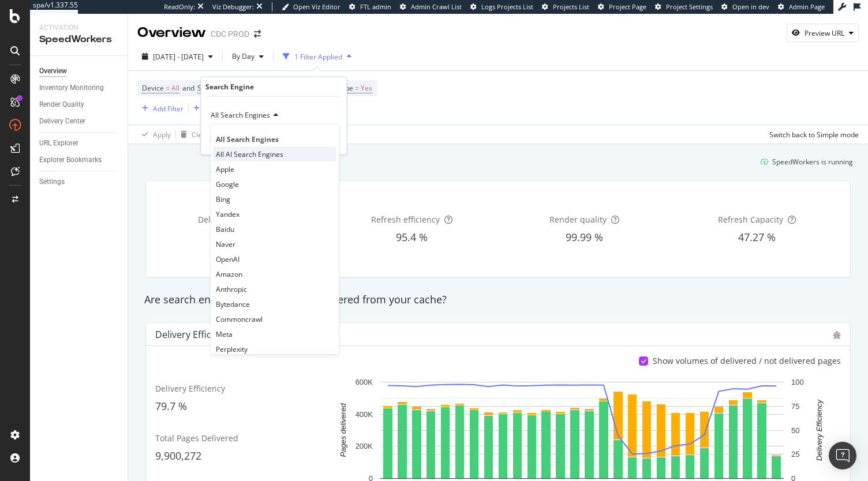 The height and width of the screenshot is (481, 868). I want to click on span: Apple, so click(225, 168).